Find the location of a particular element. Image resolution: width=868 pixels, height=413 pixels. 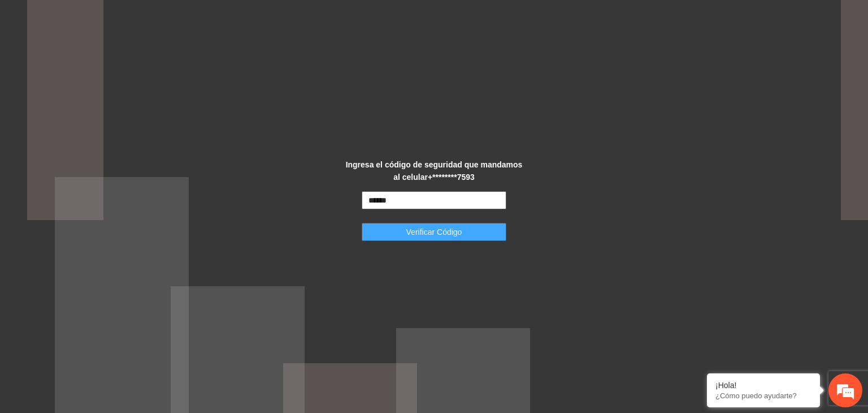

span: Verificar Código is located at coordinates (434, 232).